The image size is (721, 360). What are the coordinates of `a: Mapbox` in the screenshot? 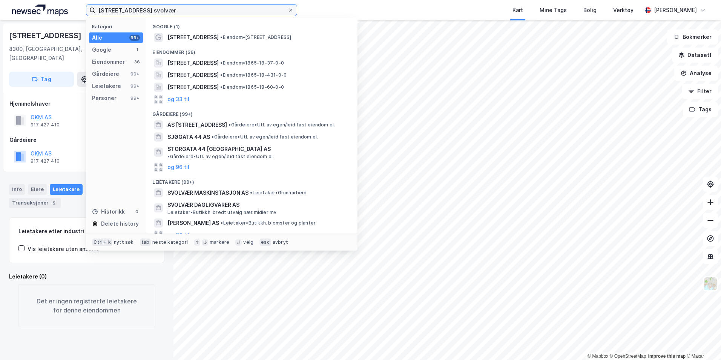 It's located at (598, 356).